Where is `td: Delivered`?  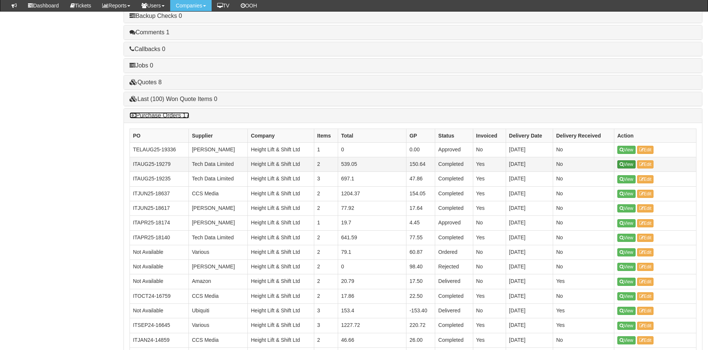 td: Delivered is located at coordinates (454, 282).